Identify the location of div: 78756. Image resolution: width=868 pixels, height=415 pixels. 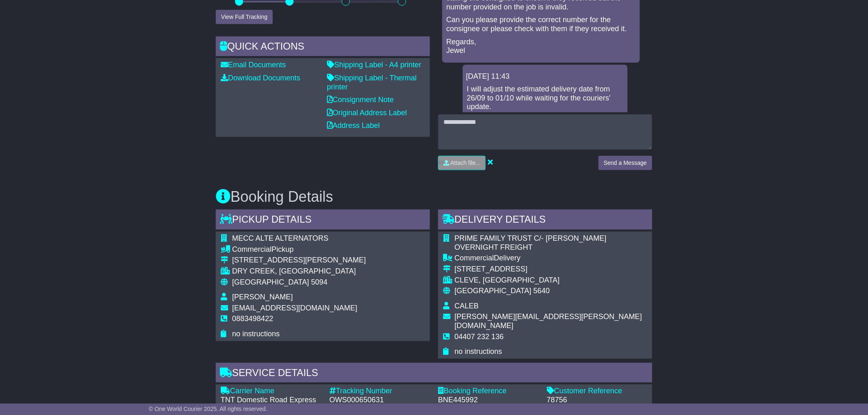
(597, 401).